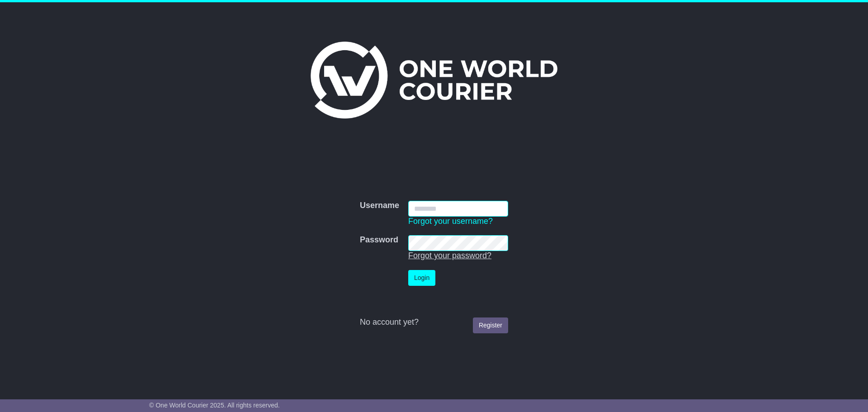 The height and width of the screenshot is (412, 868). I want to click on span: © One World Courier 2025. All rights reserved., so click(214, 405).